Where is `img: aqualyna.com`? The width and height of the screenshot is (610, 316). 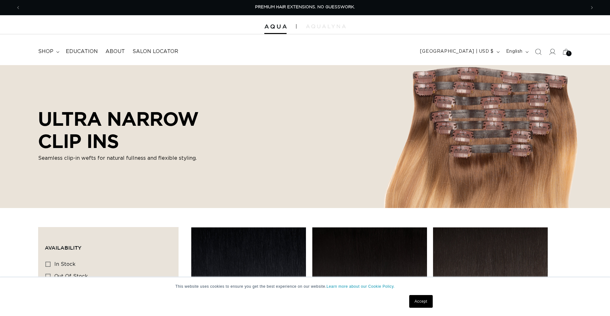 img: aqualyna.com is located at coordinates (326, 26).